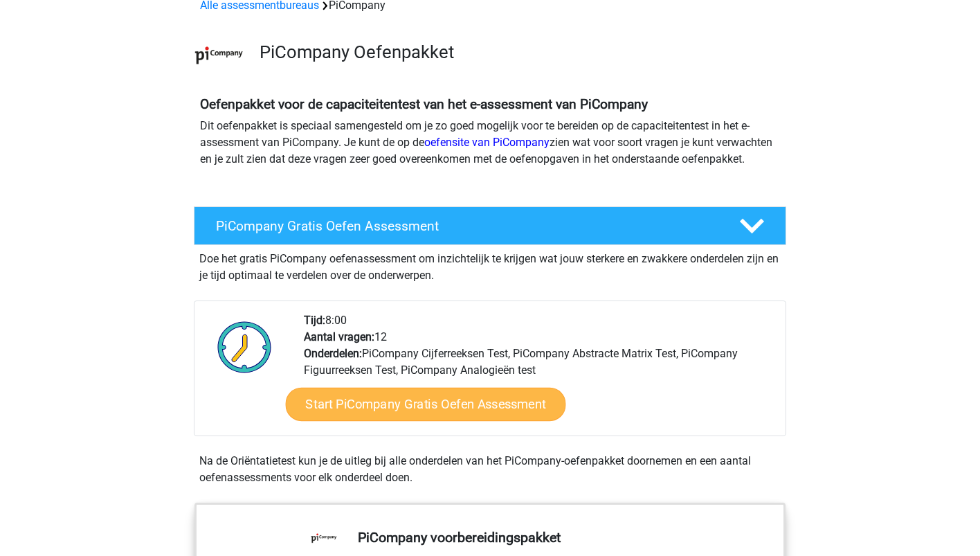 The image size is (980, 556). What do you see at coordinates (467, 225) in the screenshot?
I see `h4: PiCompany Gratis Oefen Assessment` at bounding box center [467, 225].